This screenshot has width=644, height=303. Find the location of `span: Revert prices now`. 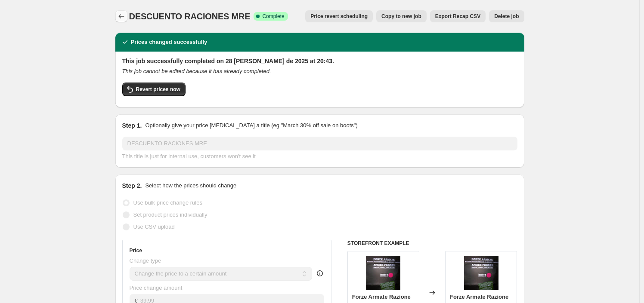

span: Revert prices now is located at coordinates (158, 90).